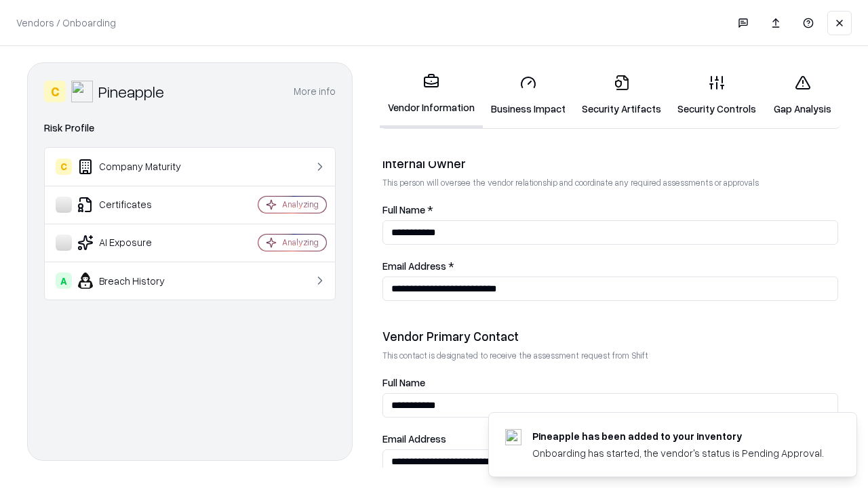  I want to click on div: Company Maturity, so click(136, 167).